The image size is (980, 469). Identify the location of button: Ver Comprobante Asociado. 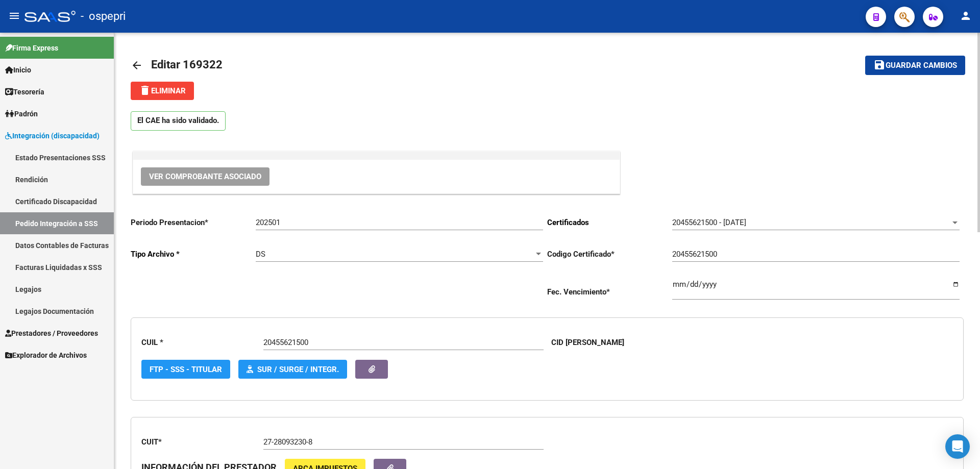
(205, 177).